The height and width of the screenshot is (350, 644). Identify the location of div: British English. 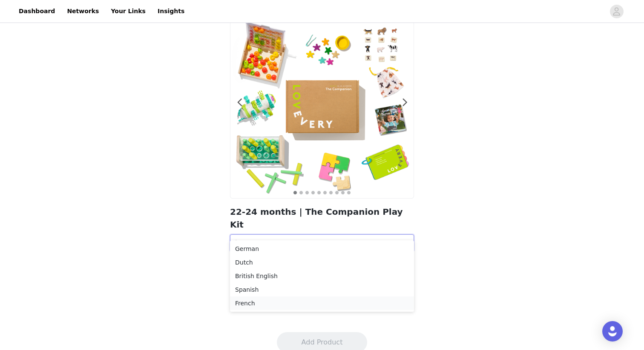
(322, 276).